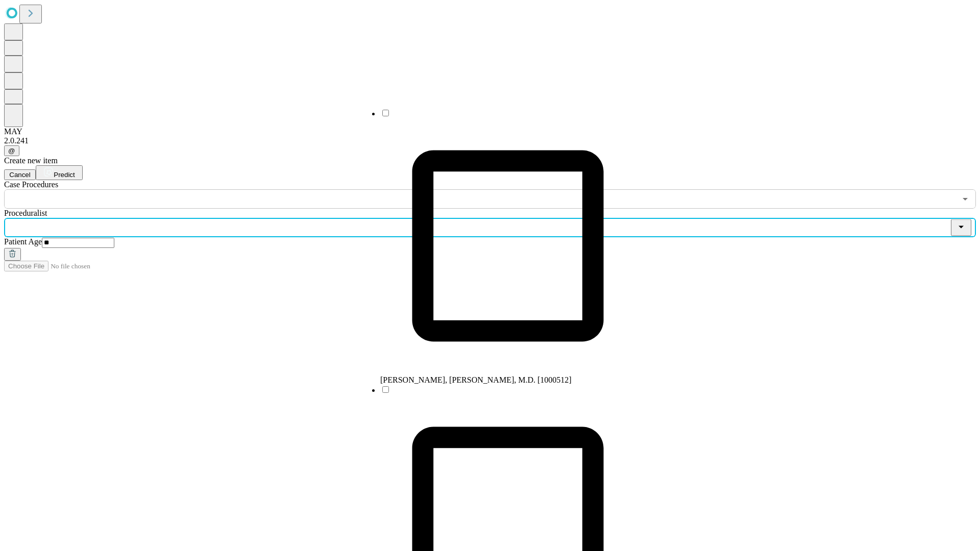 The image size is (980, 551). Describe the element at coordinates (31, 184) in the screenshot. I see `span: Scheduled Procedure` at that location.